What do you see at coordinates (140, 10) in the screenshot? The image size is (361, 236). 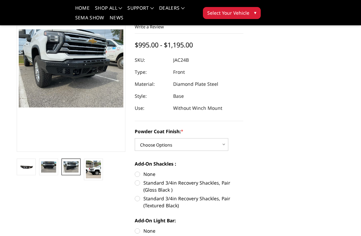 I see `a: Support` at bounding box center [140, 10].